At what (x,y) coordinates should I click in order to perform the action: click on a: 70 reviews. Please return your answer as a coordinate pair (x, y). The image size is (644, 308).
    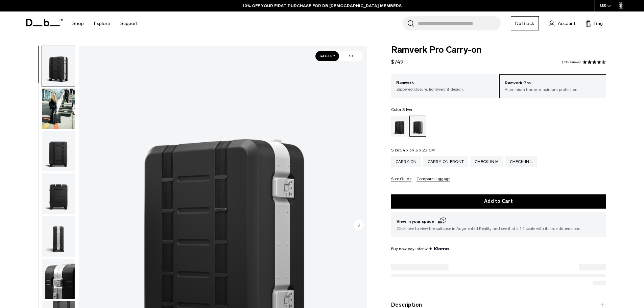
    Looking at the image, I should click on (571, 62).